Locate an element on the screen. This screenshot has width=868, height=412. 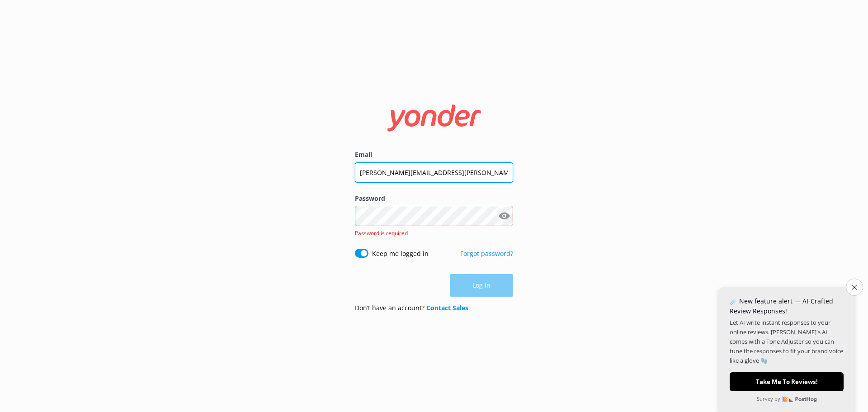
label: Password is located at coordinates (434, 199).